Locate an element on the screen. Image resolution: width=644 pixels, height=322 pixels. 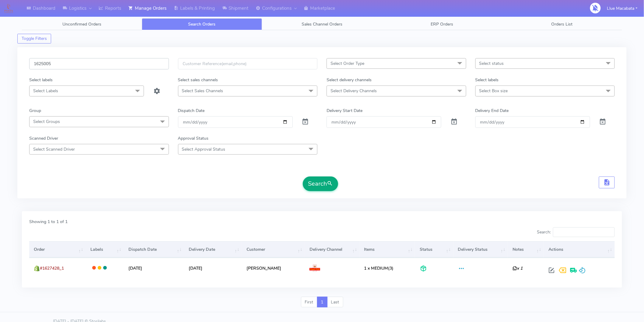
span: Select status is located at coordinates (492, 64).